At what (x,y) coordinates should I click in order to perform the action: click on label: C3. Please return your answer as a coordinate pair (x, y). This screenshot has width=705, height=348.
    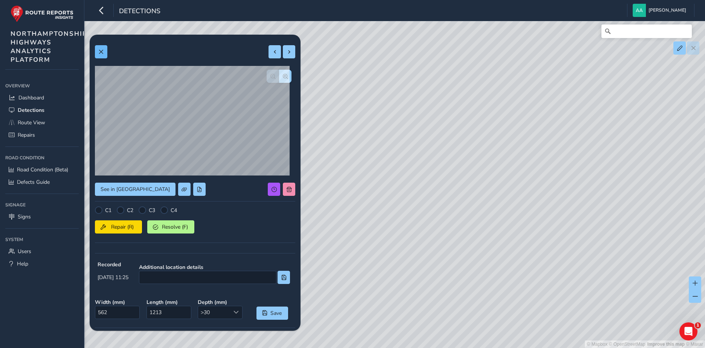
    Looking at the image, I should click on (152, 210).